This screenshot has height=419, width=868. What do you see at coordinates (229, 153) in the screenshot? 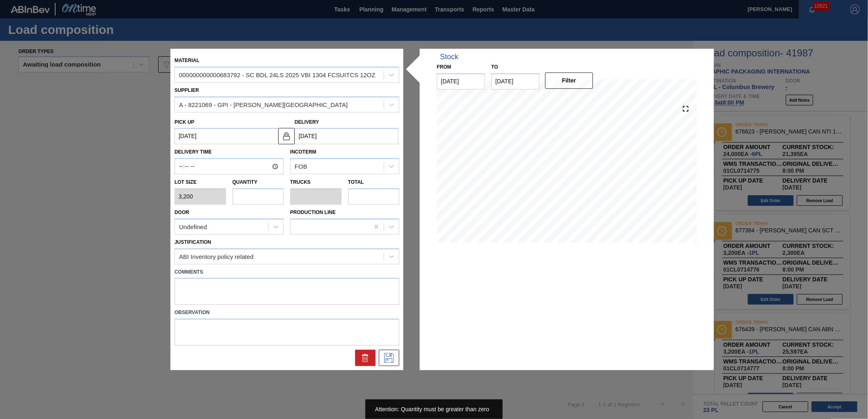
I see `label: Delivery Time` at bounding box center [229, 153].